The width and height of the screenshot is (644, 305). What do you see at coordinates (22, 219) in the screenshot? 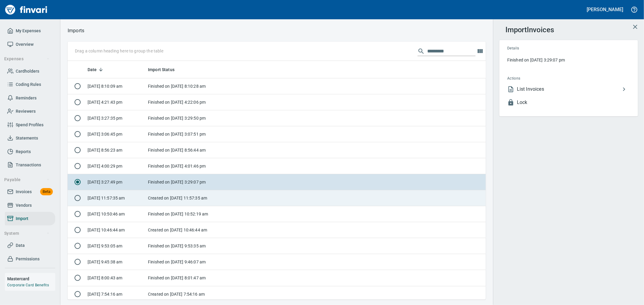
I see `span: Import` at bounding box center [22, 219].